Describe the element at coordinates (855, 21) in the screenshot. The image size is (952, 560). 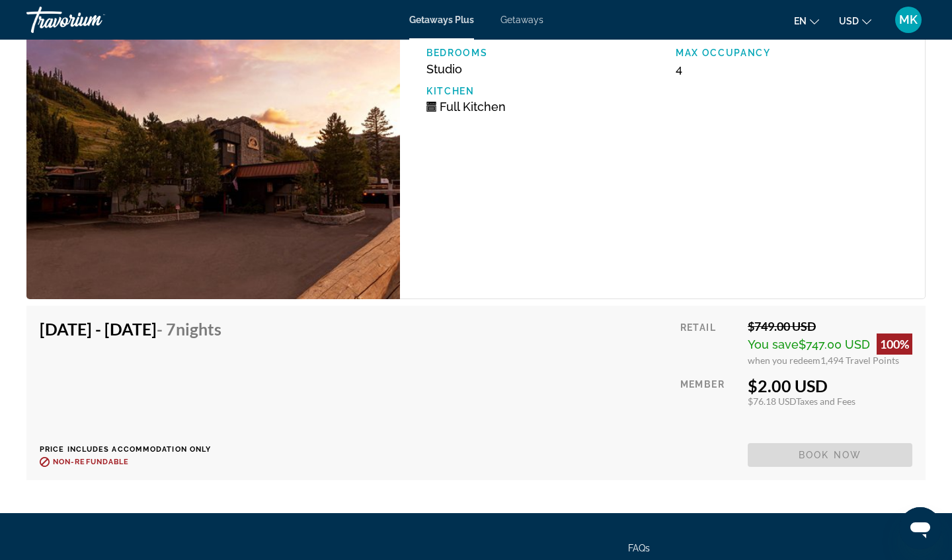
I see `button: Change currency` at that location.